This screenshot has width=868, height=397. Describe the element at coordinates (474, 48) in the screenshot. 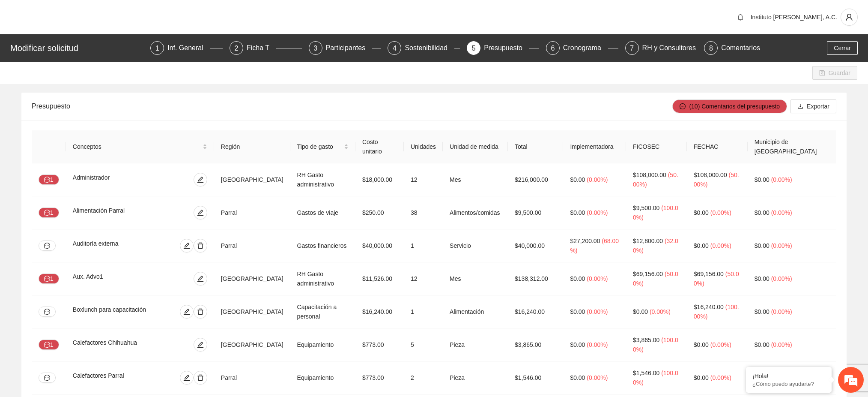

I see `span: 5` at that location.